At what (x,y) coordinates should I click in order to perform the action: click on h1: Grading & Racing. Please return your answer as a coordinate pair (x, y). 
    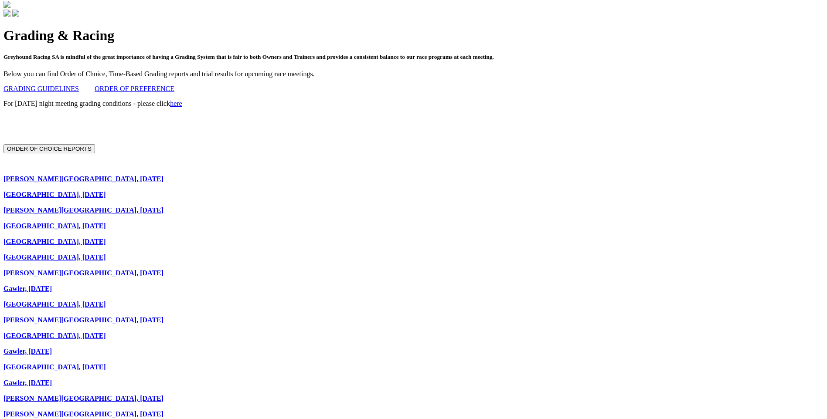
    Looking at the image, I should click on (413, 35).